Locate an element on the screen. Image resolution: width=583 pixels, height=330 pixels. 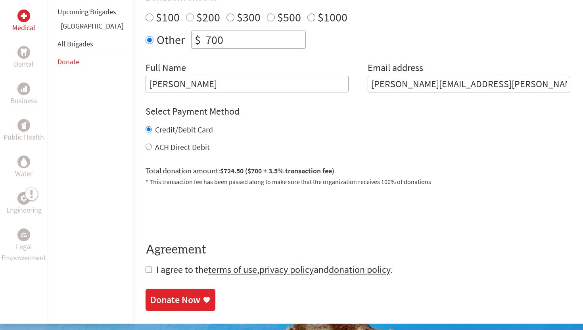
label: $300 is located at coordinates (249, 17).